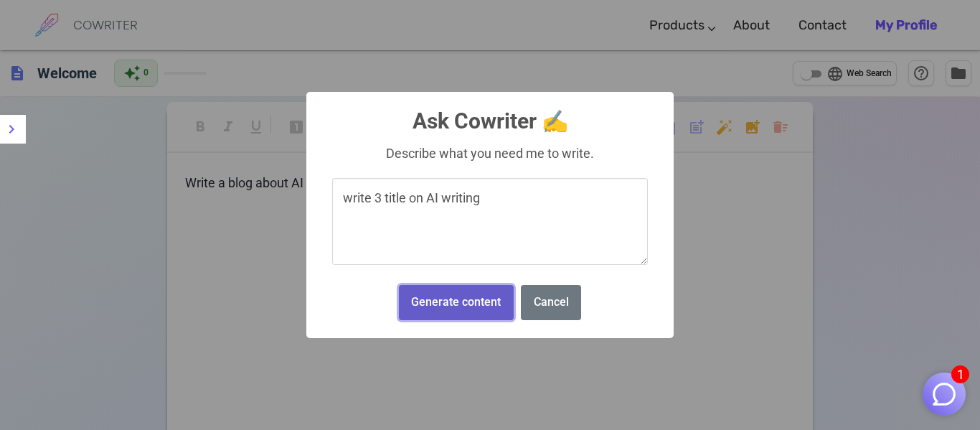 This screenshot has height=430, width=980. What do you see at coordinates (457, 302) in the screenshot?
I see `button: Generate content` at bounding box center [457, 302].